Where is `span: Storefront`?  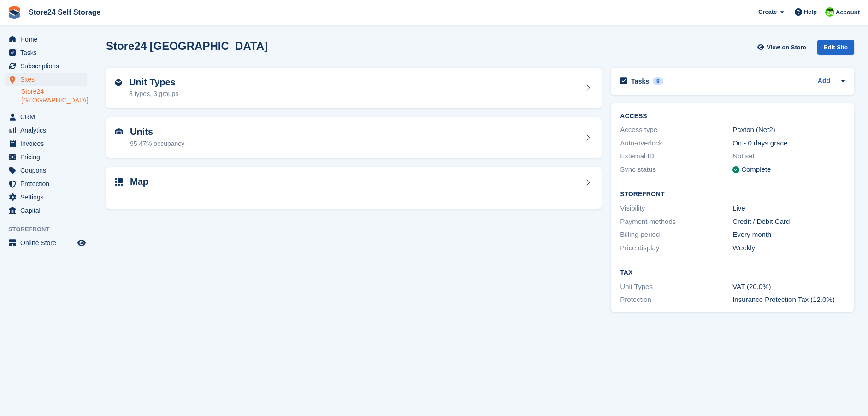 span: Storefront is located at coordinates (50, 229).